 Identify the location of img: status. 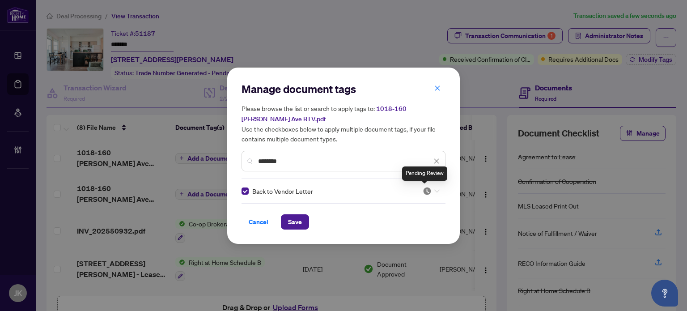
(427, 191).